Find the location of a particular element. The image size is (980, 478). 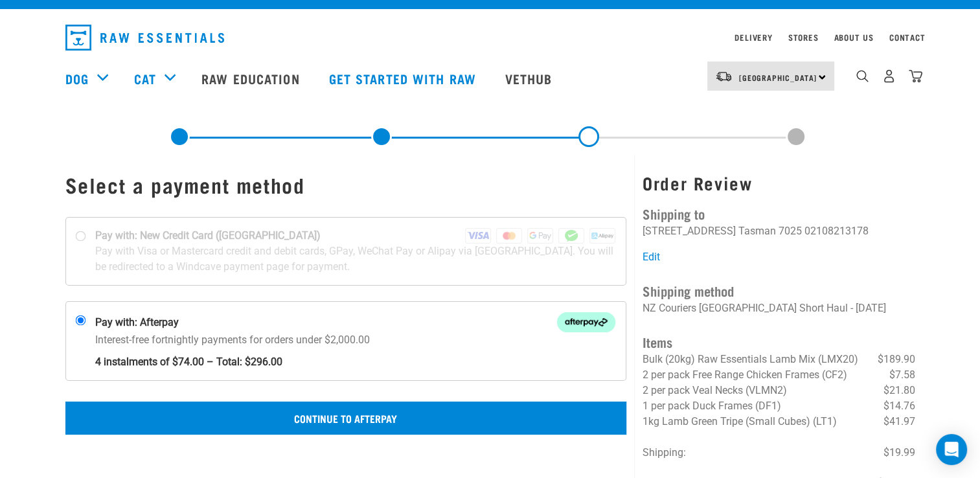

img: Afterpay is located at coordinates (586, 322).